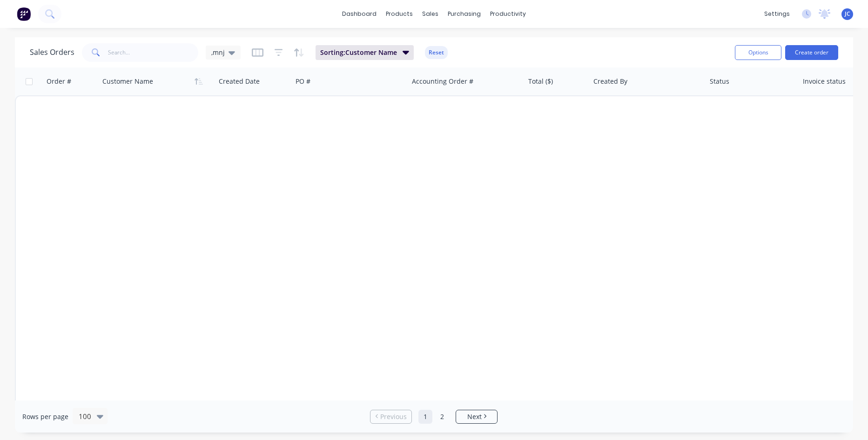 The image size is (868, 440). Describe the element at coordinates (436, 52) in the screenshot. I see `button: Reset` at that location.